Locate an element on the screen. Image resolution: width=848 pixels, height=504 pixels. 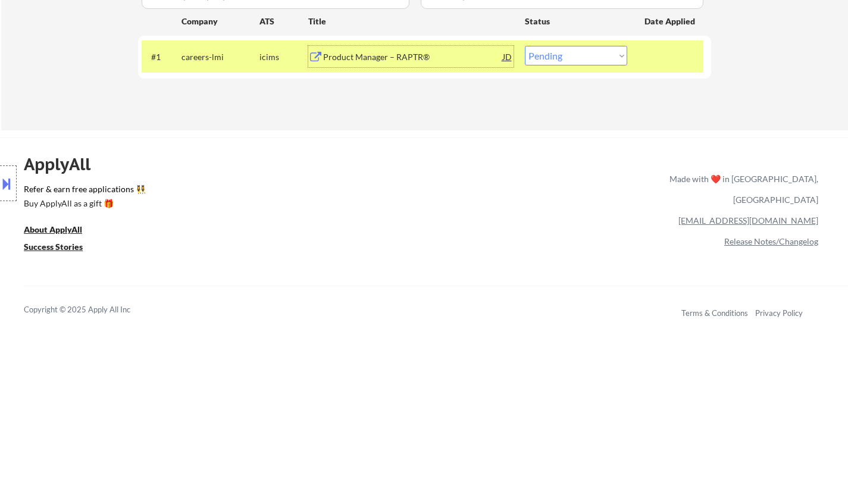
div: careers-lmi is located at coordinates (220, 57).